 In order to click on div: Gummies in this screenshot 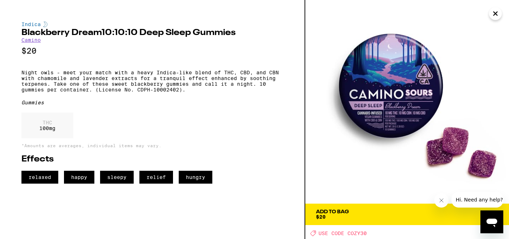, I will do `click(152, 103)`.